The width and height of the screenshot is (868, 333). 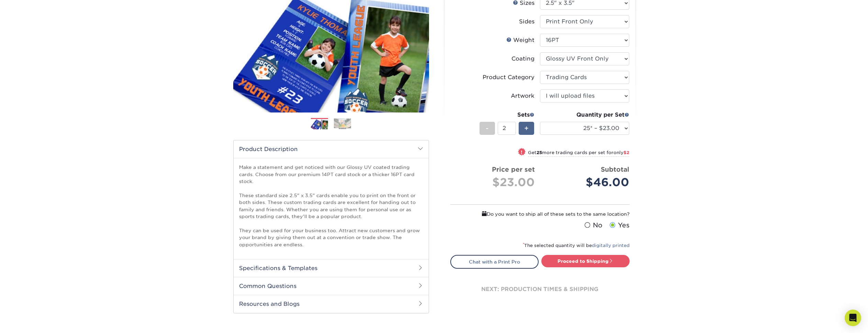 What do you see at coordinates (331, 149) in the screenshot?
I see `h2: Product Description` at bounding box center [331, 149].